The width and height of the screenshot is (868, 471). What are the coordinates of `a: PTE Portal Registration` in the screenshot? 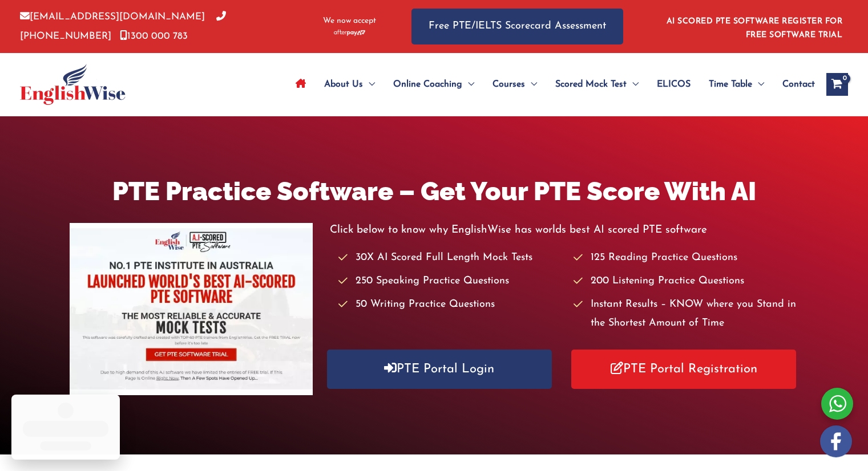 It's located at (683, 369).